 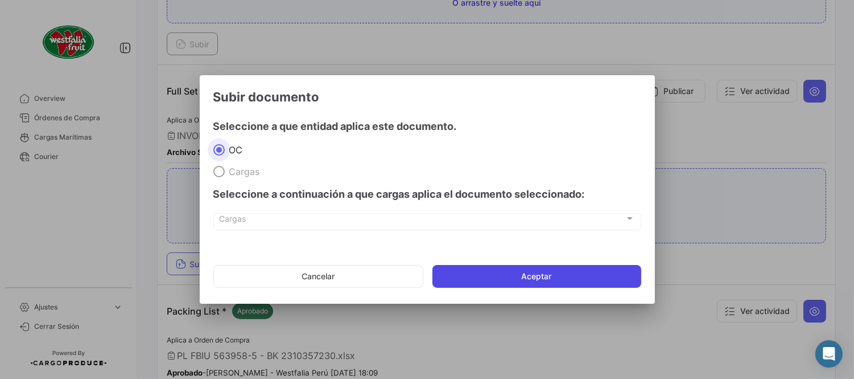 What do you see at coordinates (537, 276) in the screenshot?
I see `button: Aceptar` at bounding box center [537, 276].